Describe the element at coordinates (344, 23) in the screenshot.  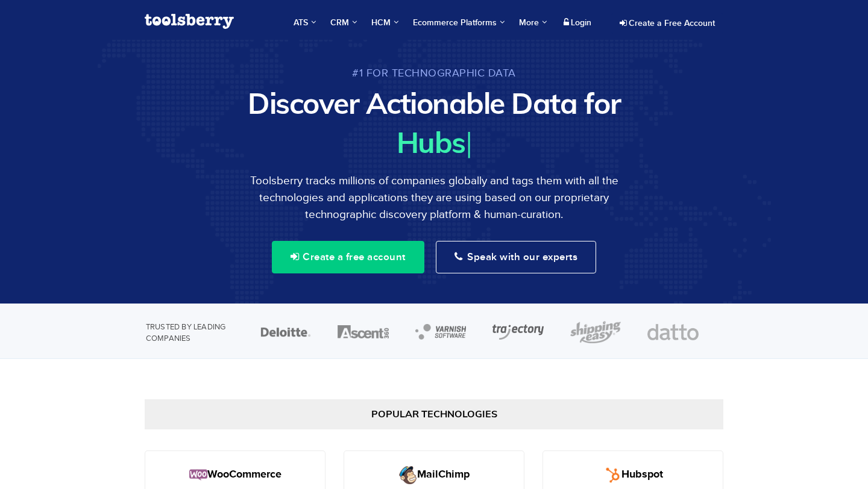
I see `a: CRM` at that location.